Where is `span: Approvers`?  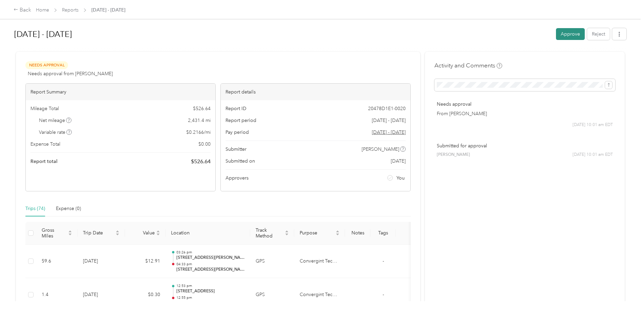
span: Approvers is located at coordinates (237, 178).